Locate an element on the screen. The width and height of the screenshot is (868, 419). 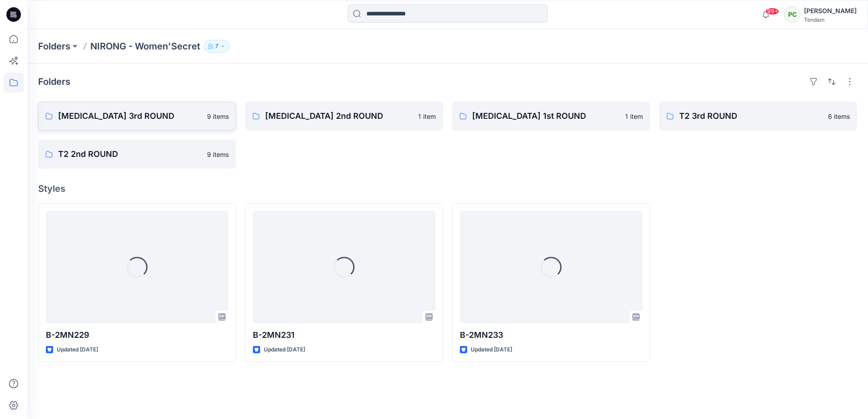
p: B-2MN231 is located at coordinates (344, 336).